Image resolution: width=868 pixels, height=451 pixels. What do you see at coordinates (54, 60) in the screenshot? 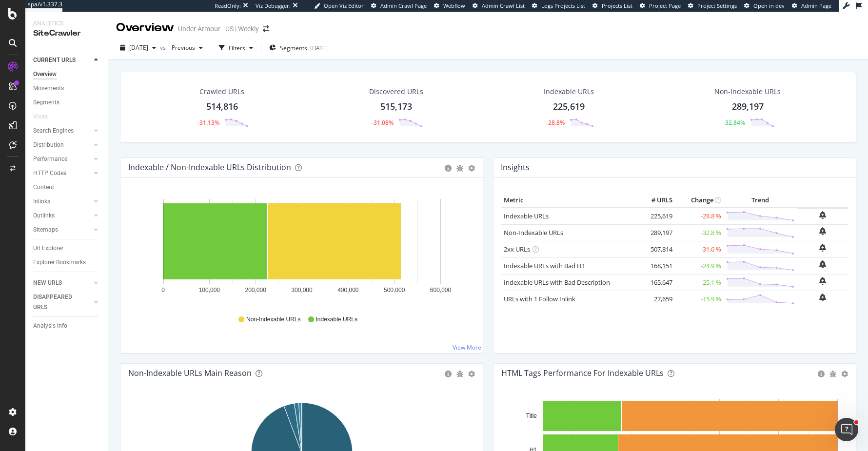
I see `div: CURRENT URLS` at bounding box center [54, 60].